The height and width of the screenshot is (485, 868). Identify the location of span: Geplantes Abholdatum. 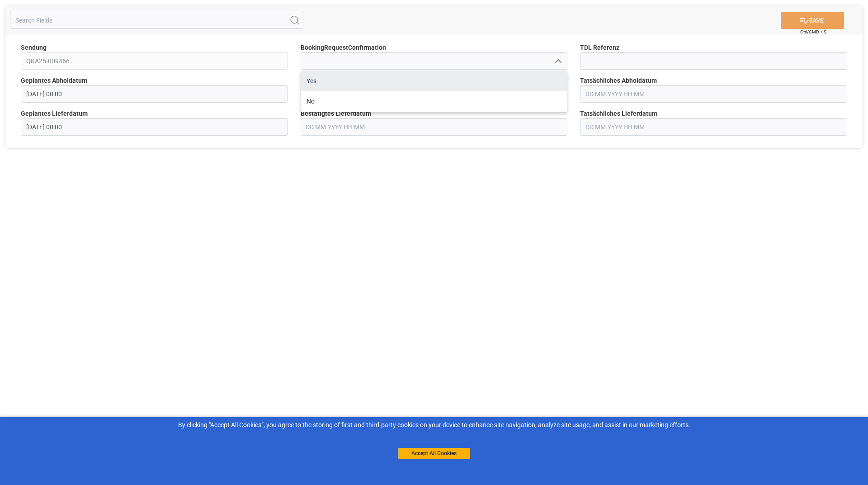
(54, 80).